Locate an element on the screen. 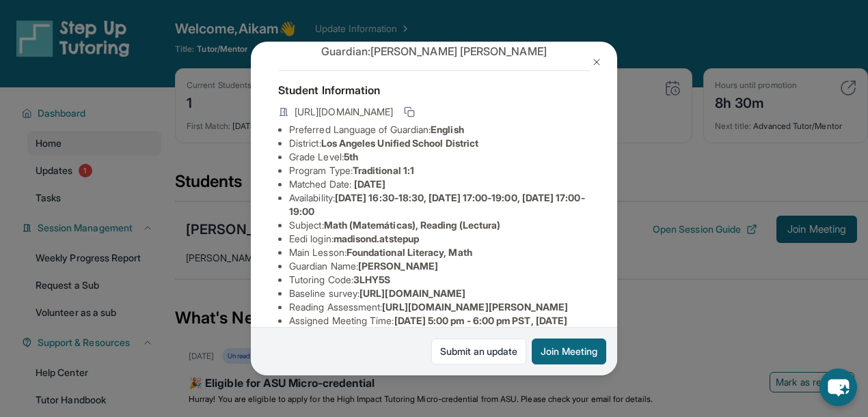 The height and width of the screenshot is (417, 868). img: Close Icon is located at coordinates (596, 62).